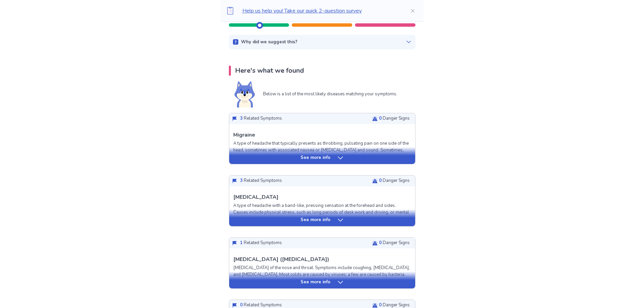 This screenshot has height=308, width=644. Describe the element at coordinates (322, 160) in the screenshot. I see `p: A type of headache that typically presents as throbbing, pulsating pain on one side of the head, ...` at that location.